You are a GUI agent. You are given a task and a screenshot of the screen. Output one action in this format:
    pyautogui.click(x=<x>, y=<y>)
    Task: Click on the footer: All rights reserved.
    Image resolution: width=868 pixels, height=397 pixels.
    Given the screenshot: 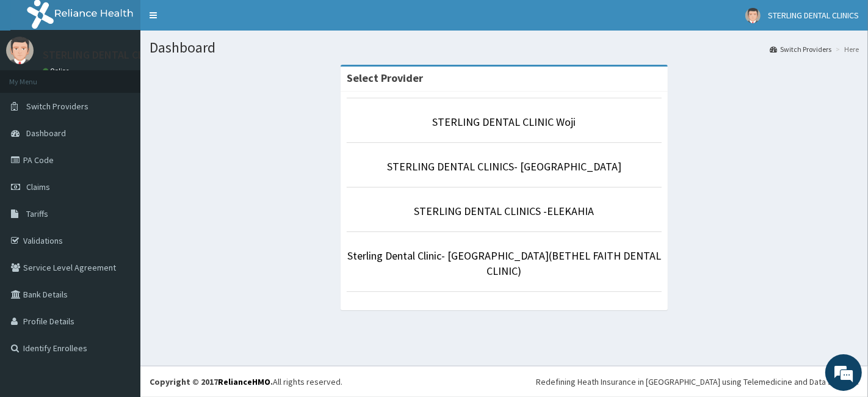 What is the action you would take?
    pyautogui.click(x=504, y=381)
    